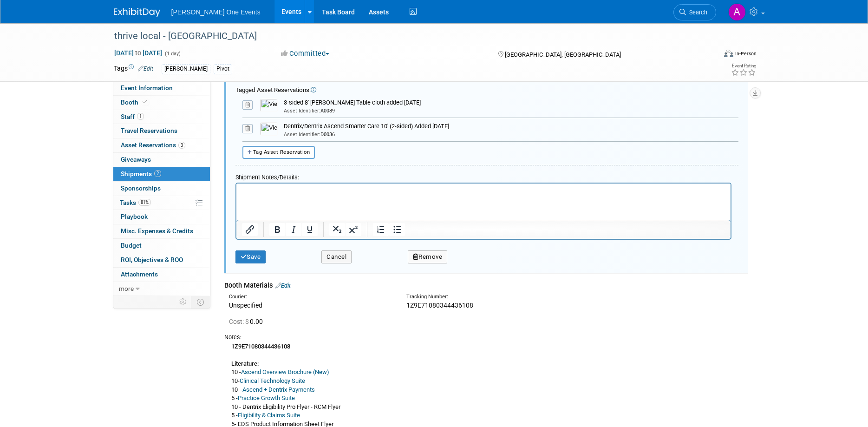 The width and height of the screenshot is (868, 427). I want to click on img: Amanda Bartschi, so click(737, 12).